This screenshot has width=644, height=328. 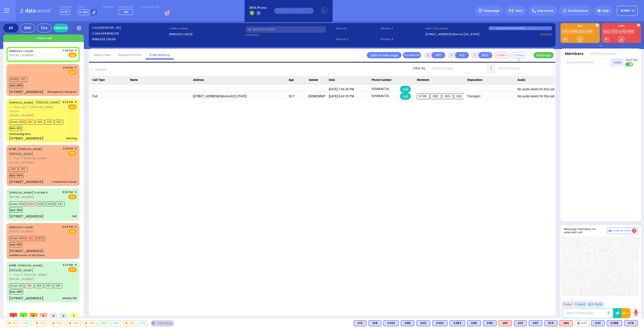 I want to click on label: Lines, so click(x=88, y=7).